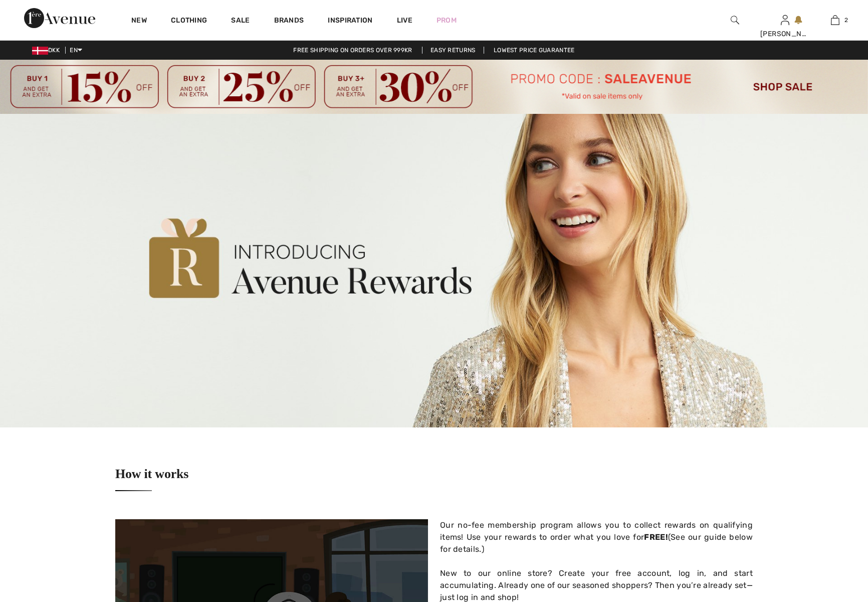 This screenshot has width=868, height=602. What do you see at coordinates (352, 50) in the screenshot?
I see `a: Free shipping on orders over 999kr` at bounding box center [352, 50].